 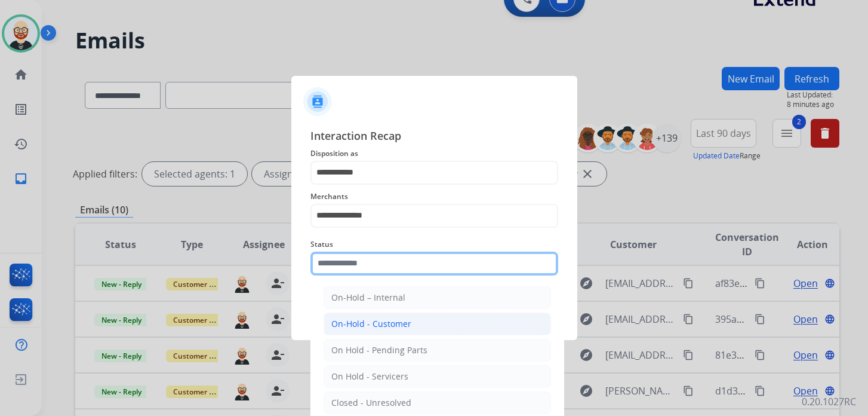 I want to click on span: Merchants, so click(x=434, y=196).